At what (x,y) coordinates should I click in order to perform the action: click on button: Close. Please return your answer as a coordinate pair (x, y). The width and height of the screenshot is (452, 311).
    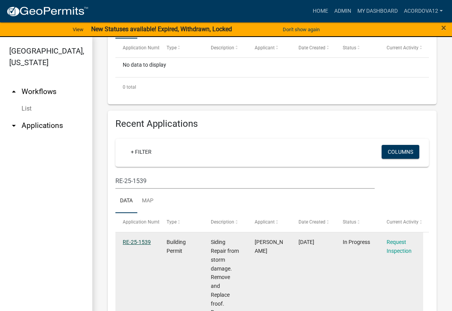
    Looking at the image, I should click on (444, 28).